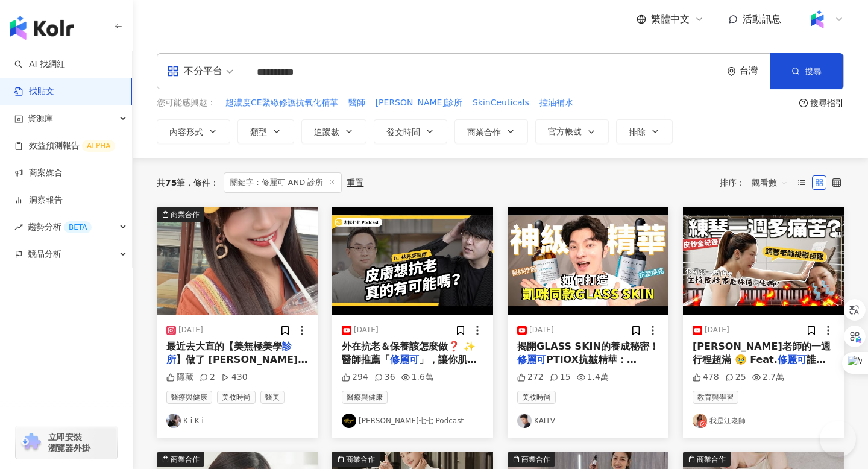 The image size is (868, 469). What do you see at coordinates (644, 131) in the screenshot?
I see `button: 排除` at bounding box center [644, 131].